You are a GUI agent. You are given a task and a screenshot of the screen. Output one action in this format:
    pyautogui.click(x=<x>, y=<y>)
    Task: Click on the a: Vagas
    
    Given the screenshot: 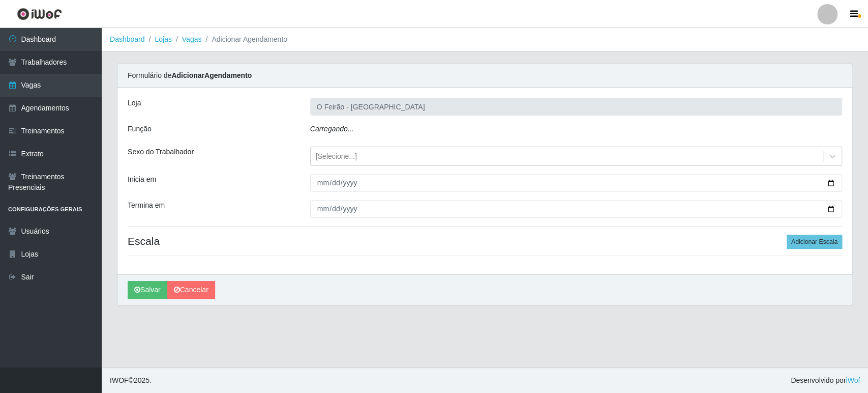 What is the action you would take?
    pyautogui.click(x=192, y=39)
    